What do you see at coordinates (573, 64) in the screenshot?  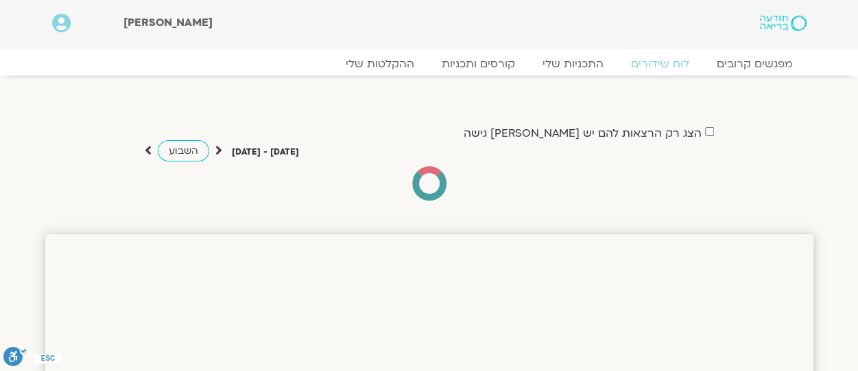 I see `a: התכניות שלי` at bounding box center [573, 64].